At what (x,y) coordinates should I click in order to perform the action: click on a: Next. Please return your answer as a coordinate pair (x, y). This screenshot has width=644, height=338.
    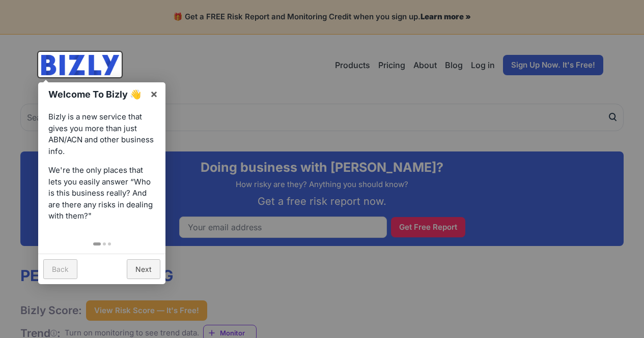
    Looking at the image, I should click on (144, 269).